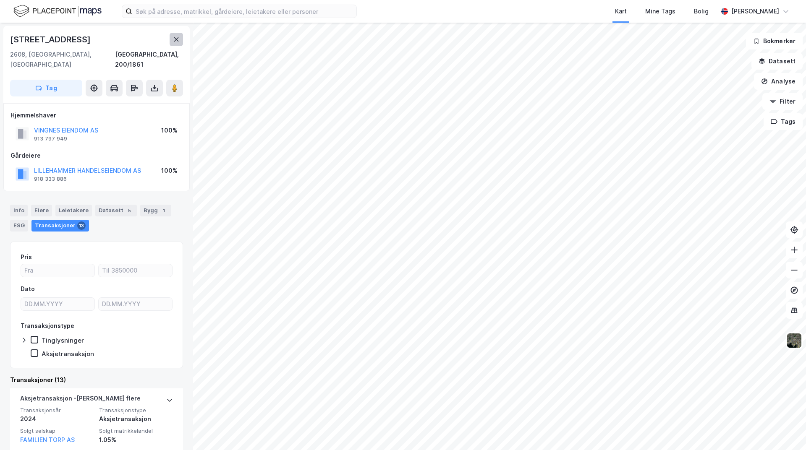  What do you see at coordinates (129, 211) in the screenshot?
I see `div: 5` at bounding box center [129, 211].